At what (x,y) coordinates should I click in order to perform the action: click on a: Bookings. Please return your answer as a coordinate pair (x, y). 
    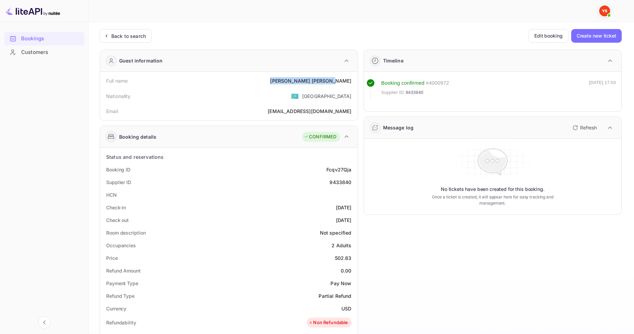
    Looking at the image, I should click on (44, 38).